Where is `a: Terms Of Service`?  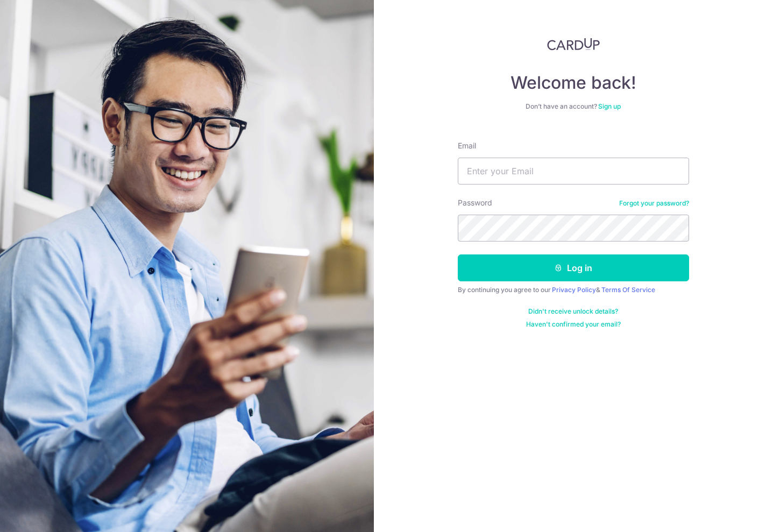 a: Terms Of Service is located at coordinates (628, 289).